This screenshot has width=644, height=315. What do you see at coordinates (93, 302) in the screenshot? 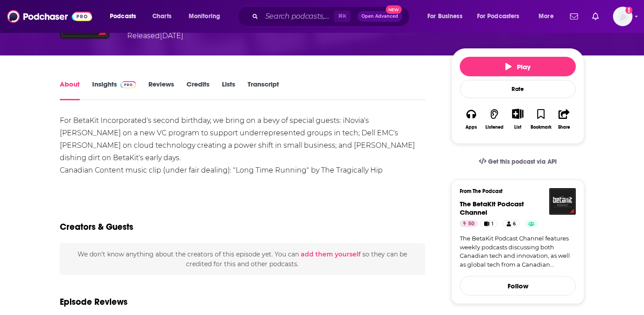
I see `h3: Episode Reviews` at bounding box center [93, 302].